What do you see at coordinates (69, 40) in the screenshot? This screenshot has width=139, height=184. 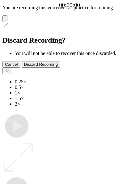 I see `h2: Discard Recording?` at bounding box center [69, 40].